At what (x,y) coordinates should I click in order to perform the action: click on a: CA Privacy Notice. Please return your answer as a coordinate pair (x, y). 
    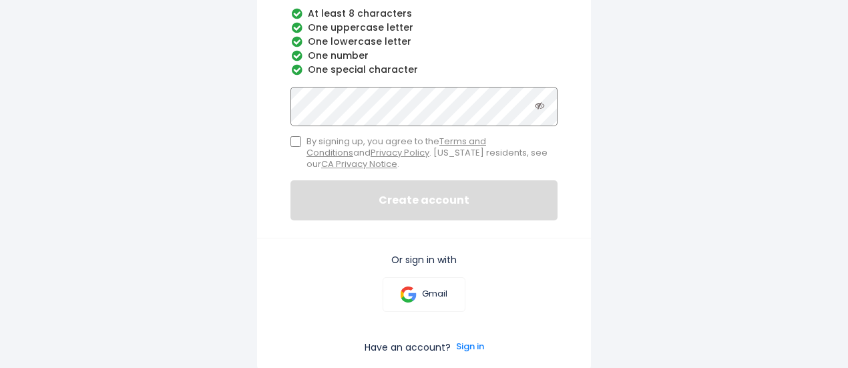
    Looking at the image, I should click on (359, 164).